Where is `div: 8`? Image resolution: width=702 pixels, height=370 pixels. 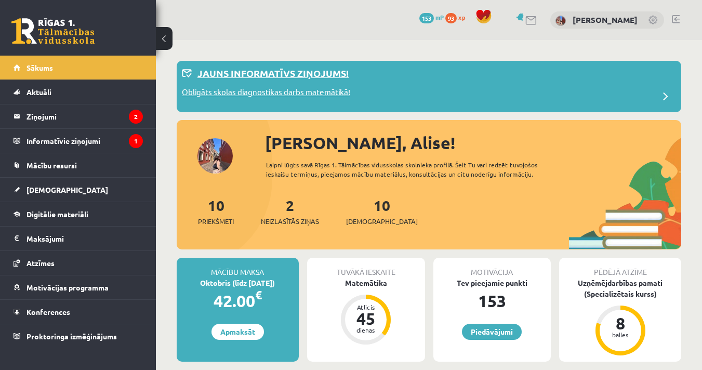 div: 8 is located at coordinates (620, 323).